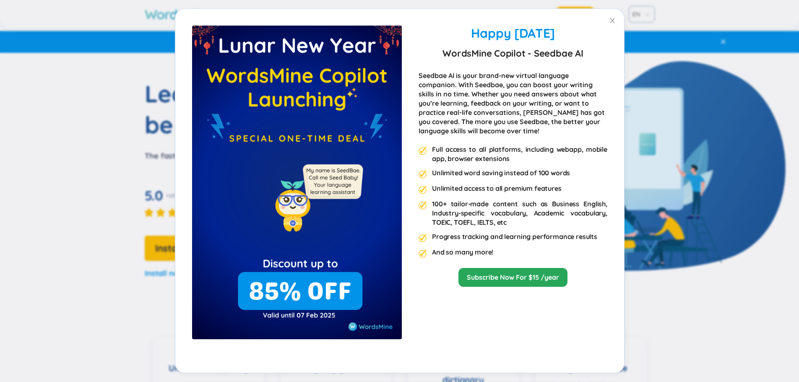 This screenshot has width=799, height=382. I want to click on div: Full access to all platforms, including webapp, mobile app, browser extensions, so click(519, 154).